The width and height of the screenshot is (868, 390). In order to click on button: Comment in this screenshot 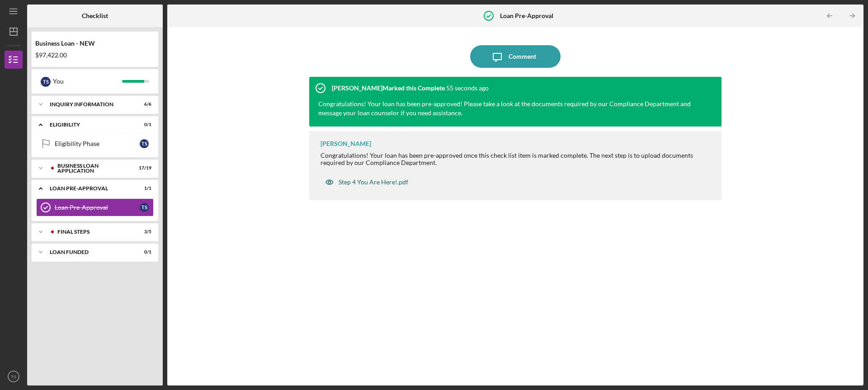, I will do `click(515, 56)`.